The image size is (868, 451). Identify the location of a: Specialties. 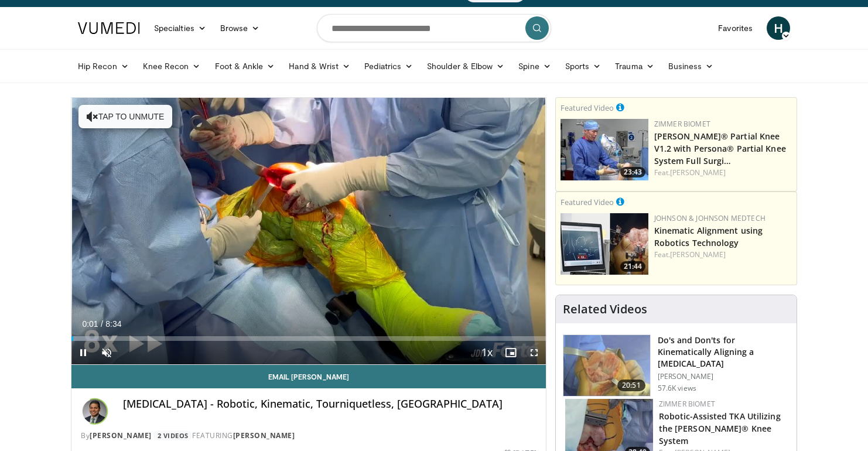
(180, 28).